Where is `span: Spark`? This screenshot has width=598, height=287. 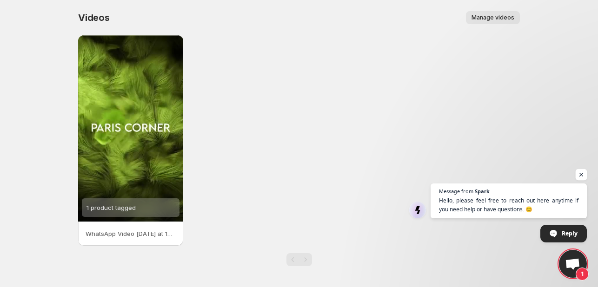 span: Spark is located at coordinates (482, 191).